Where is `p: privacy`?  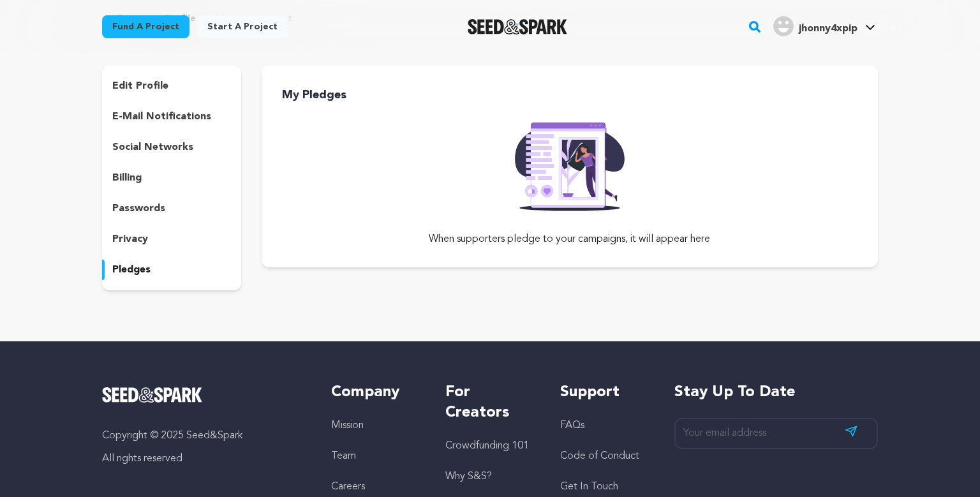
p: privacy is located at coordinates (130, 239).